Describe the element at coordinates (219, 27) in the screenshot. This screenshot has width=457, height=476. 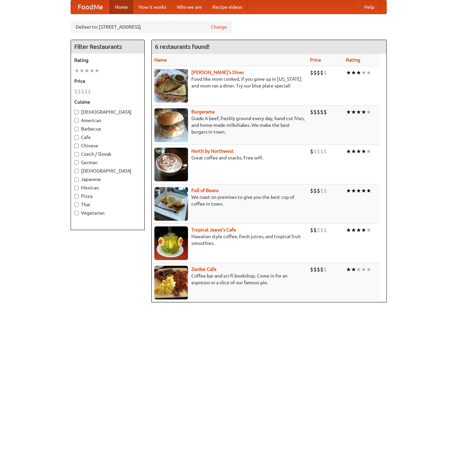
I see `a: Change` at that location.